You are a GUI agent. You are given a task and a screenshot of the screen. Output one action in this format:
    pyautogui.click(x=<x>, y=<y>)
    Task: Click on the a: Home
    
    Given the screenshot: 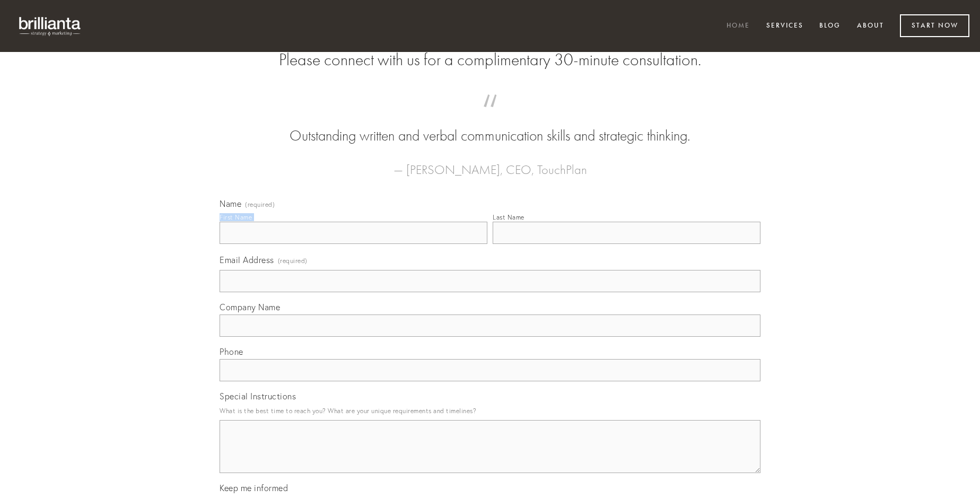 What is the action you would take?
    pyautogui.click(x=738, y=26)
    